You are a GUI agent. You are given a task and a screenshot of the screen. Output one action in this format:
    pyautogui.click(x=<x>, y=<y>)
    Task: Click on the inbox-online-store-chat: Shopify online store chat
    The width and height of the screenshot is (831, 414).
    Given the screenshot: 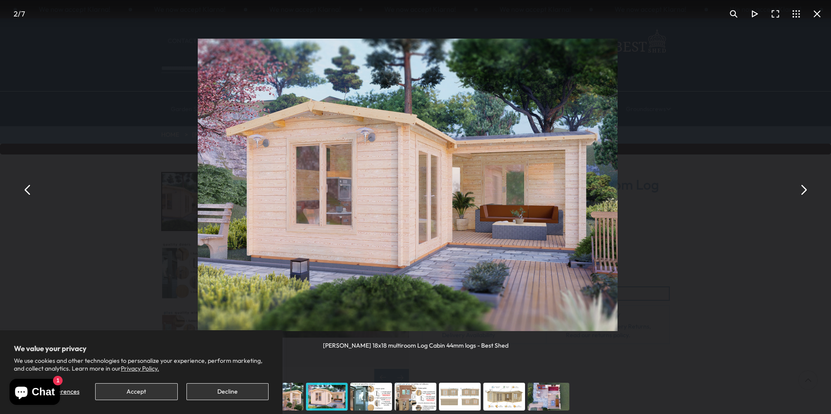 What is the action you would take?
    pyautogui.click(x=35, y=393)
    